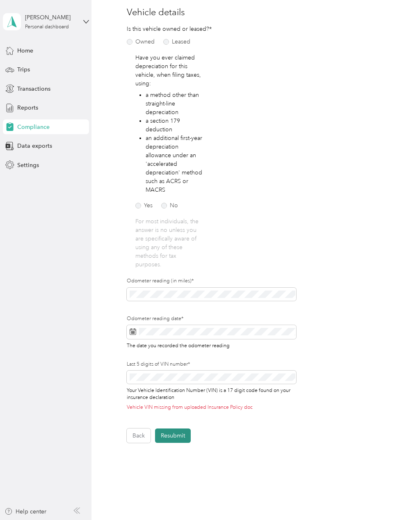  What do you see at coordinates (173, 435) in the screenshot?
I see `button: Resubmit` at bounding box center [173, 435].